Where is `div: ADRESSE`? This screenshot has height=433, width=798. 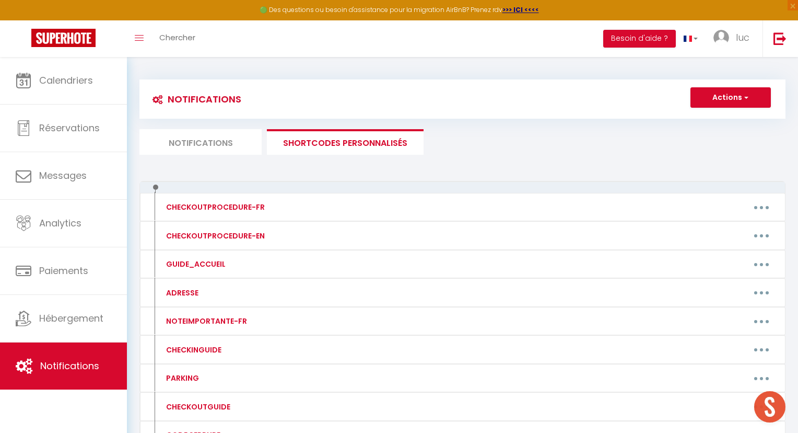
div: ADRESSE is located at coordinates (181, 293).